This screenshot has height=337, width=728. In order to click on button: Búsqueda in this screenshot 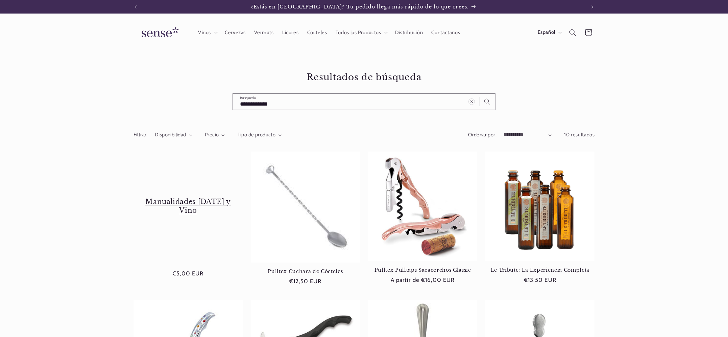, I will do `click(488, 101)`.